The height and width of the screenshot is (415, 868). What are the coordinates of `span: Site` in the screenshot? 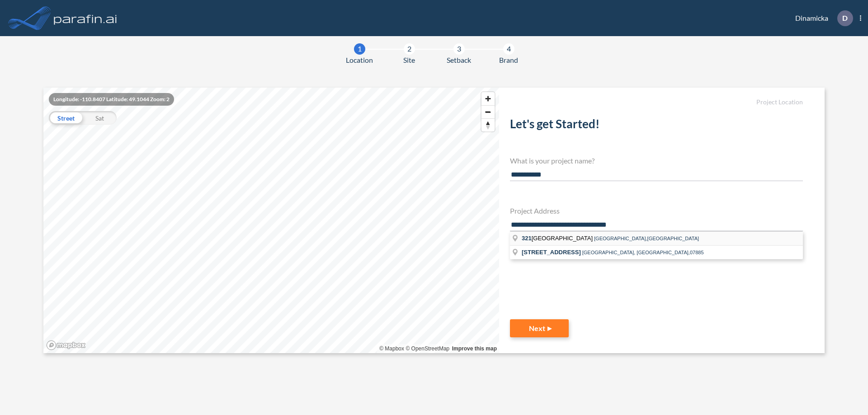 It's located at (409, 60).